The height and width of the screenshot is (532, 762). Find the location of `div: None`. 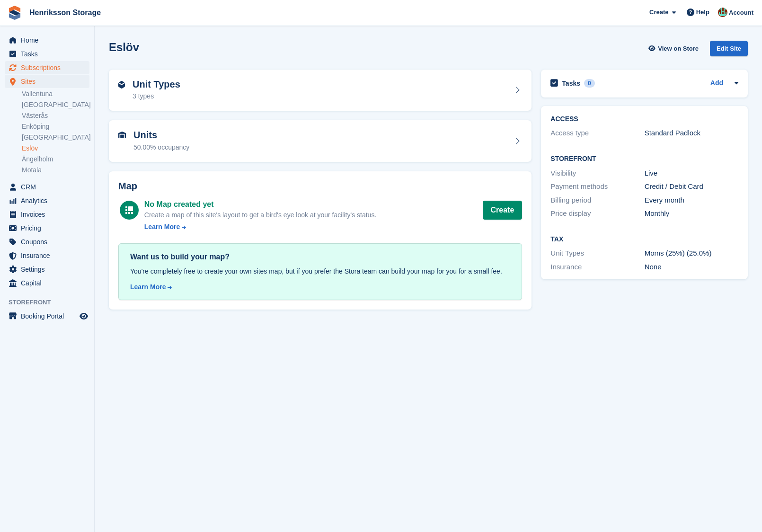

div: None is located at coordinates (692, 267).